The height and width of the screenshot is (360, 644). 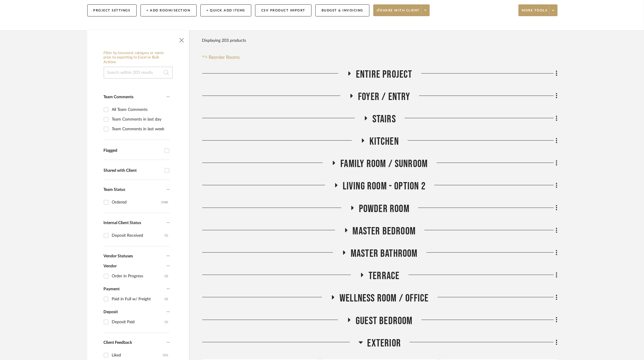 What do you see at coordinates (138, 356) in the screenshot?
I see `div: Liked` at bounding box center [138, 356].